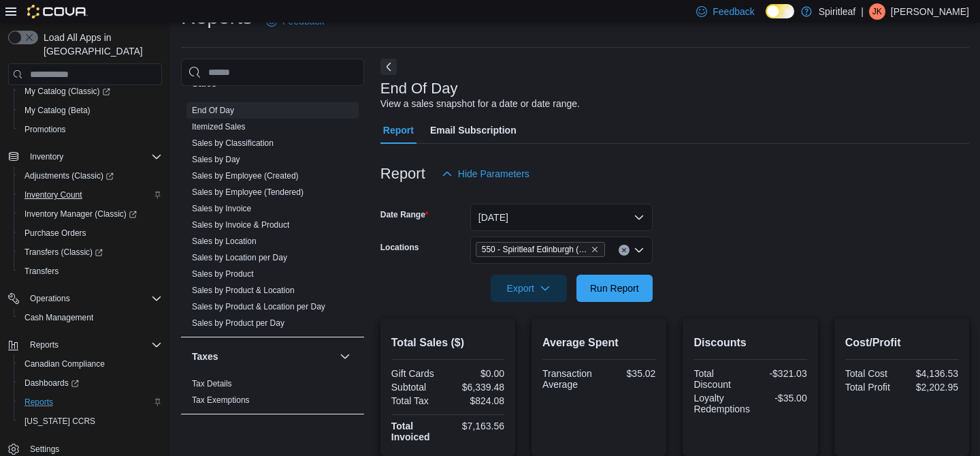 The image size is (980, 456). Describe the element at coordinates (477, 387) in the screenshot. I see `div: $6,339.48` at that location.